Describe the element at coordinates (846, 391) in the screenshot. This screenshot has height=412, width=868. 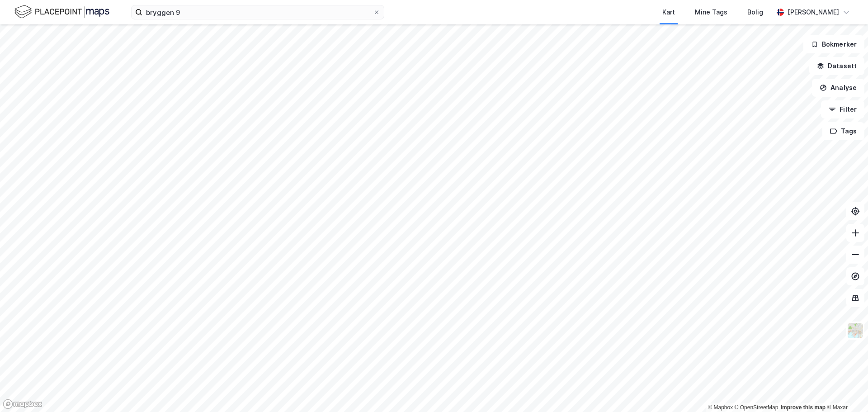
I see `div: Kontrollprogram for chat` at that location.